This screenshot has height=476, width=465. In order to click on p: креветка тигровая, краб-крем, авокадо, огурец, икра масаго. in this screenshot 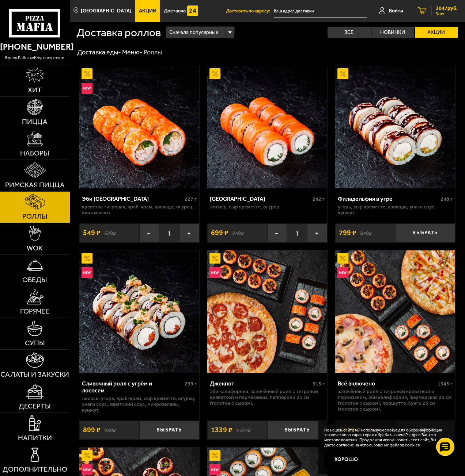, I will do `click(139, 210)`.